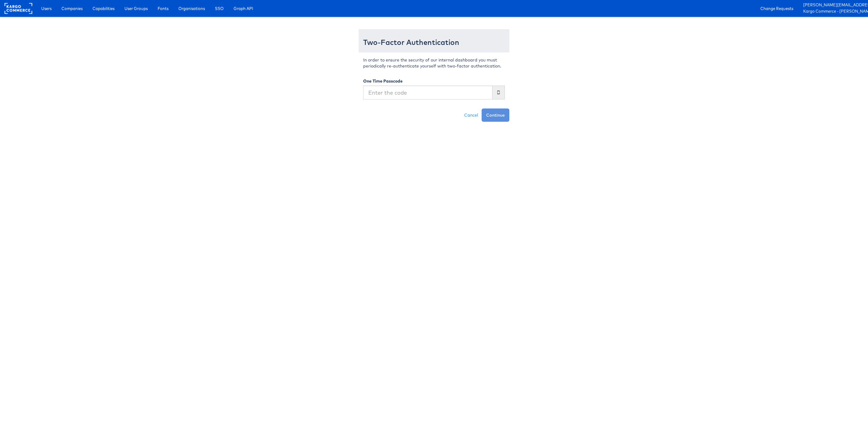 This screenshot has height=433, width=868. I want to click on h3: Two-Factor Authentication, so click(434, 42).